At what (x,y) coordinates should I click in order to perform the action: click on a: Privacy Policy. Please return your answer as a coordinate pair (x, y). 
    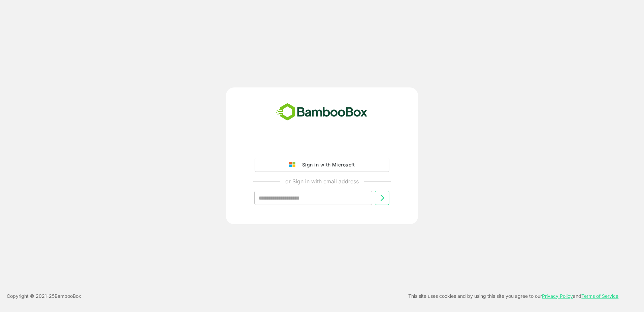
    Looking at the image, I should click on (558, 296).